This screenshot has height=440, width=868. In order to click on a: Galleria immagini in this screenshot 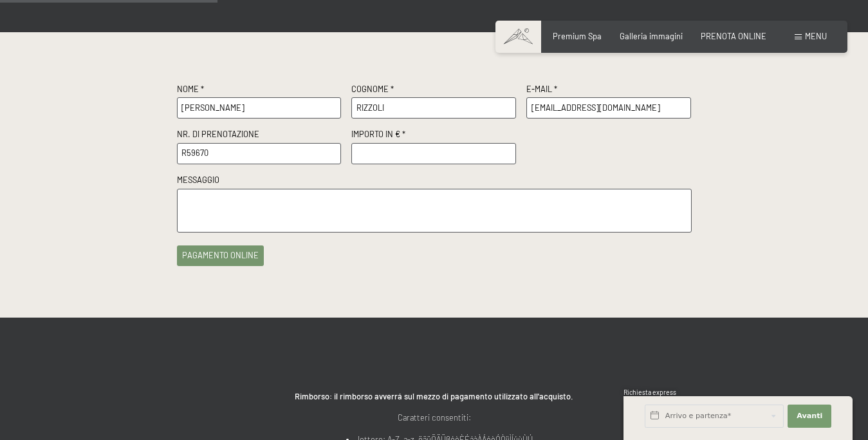, I will do `click(651, 36)`.